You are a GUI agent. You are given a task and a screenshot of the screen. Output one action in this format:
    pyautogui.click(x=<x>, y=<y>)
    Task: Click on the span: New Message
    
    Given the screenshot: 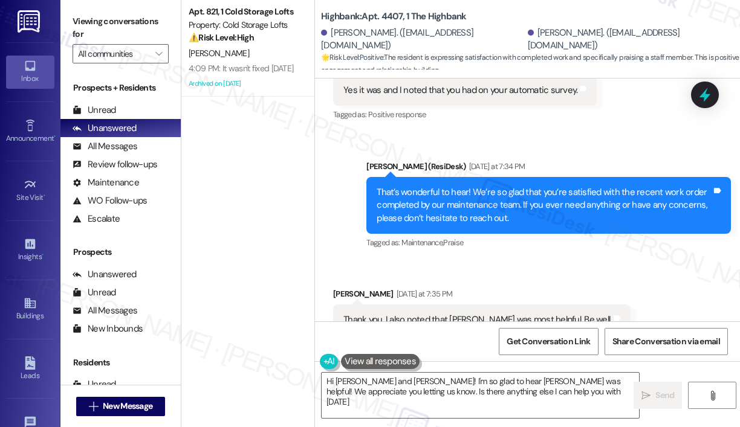 What is the action you would take?
    pyautogui.click(x=127, y=406)
    